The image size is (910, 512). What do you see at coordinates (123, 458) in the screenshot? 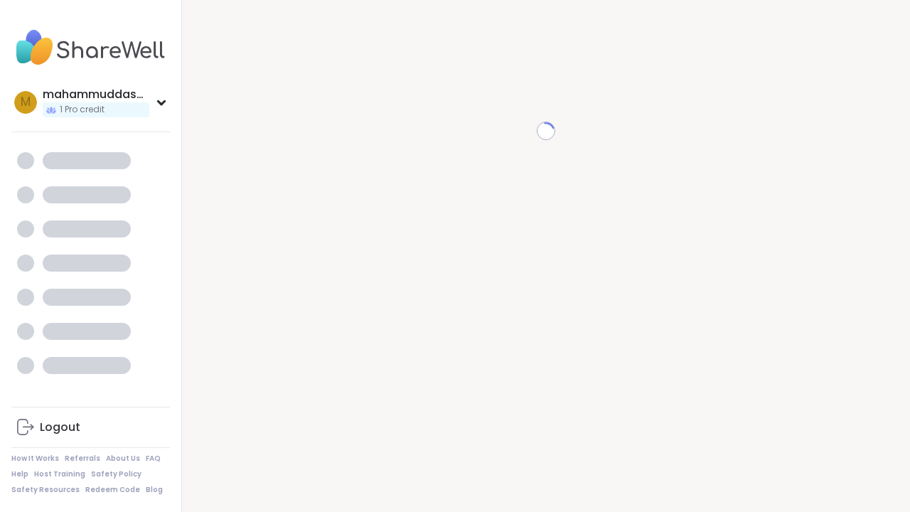
I see `a: About Us` at bounding box center [123, 458].